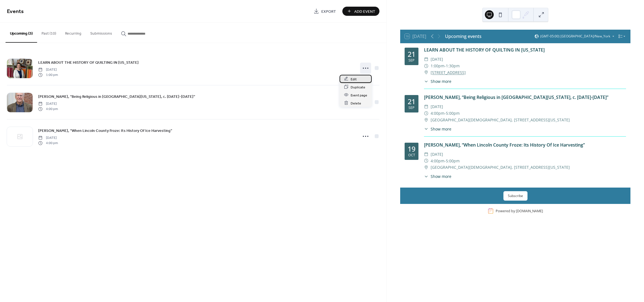 Image resolution: width=644 pixels, height=302 pixels. I want to click on button: Past (10), so click(49, 32).